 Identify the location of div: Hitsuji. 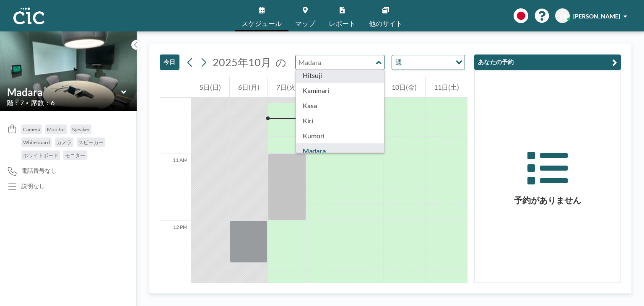
(340, 75).